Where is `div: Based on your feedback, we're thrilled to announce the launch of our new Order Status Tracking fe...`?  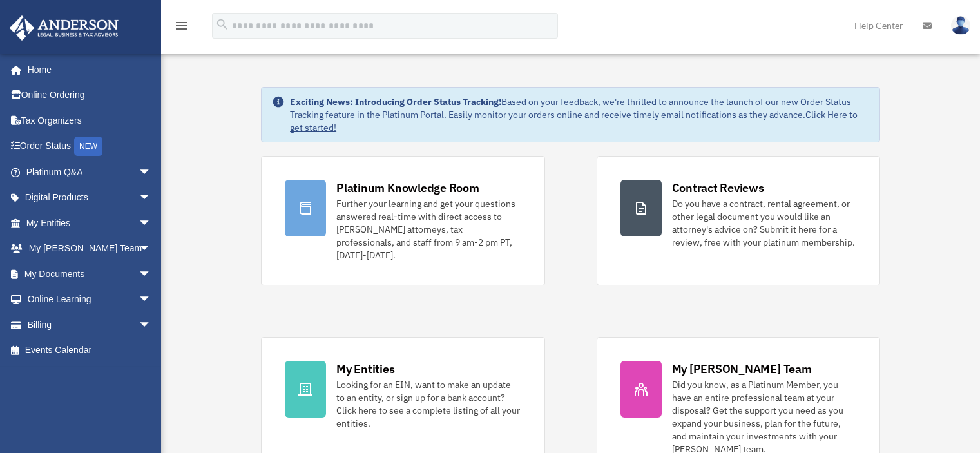
div: Based on your feedback, we're thrilled to announce the launch of our new Order Status Tracking fe... is located at coordinates (579, 115).